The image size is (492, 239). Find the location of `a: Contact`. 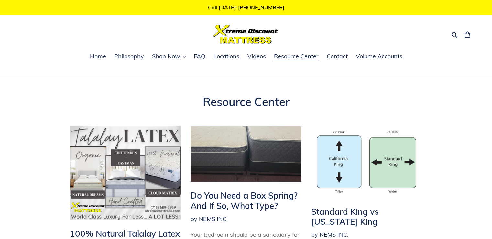

a: Contact is located at coordinates (337, 57).